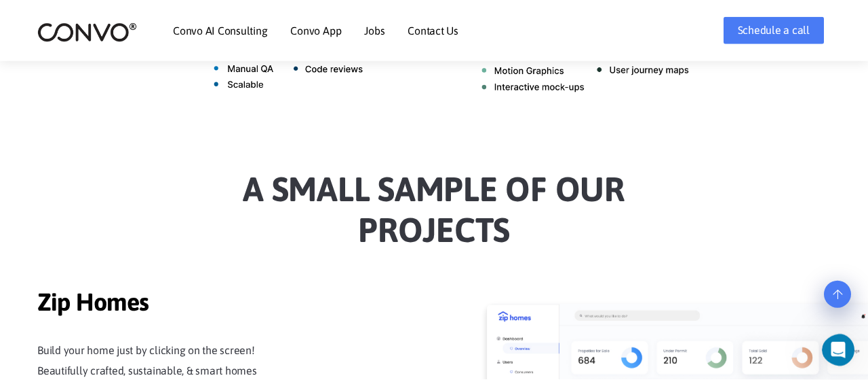 This screenshot has width=868, height=380. What do you see at coordinates (316, 30) in the screenshot?
I see `a: Convo App` at bounding box center [316, 30].